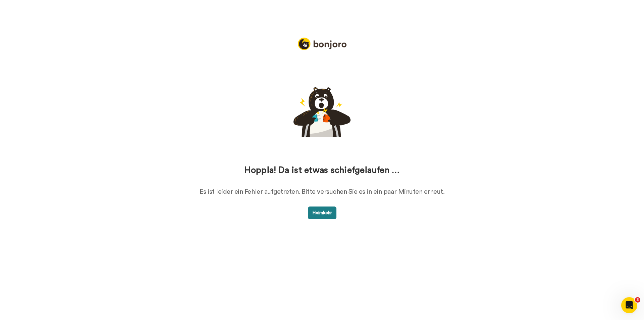 This screenshot has width=644, height=320. I want to click on font: 3, so click(638, 300).